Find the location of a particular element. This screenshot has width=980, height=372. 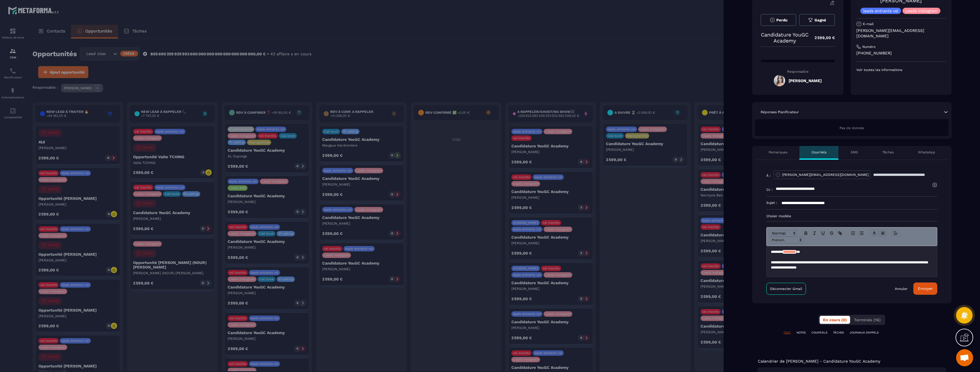

p: Sujet : is located at coordinates (772, 203).